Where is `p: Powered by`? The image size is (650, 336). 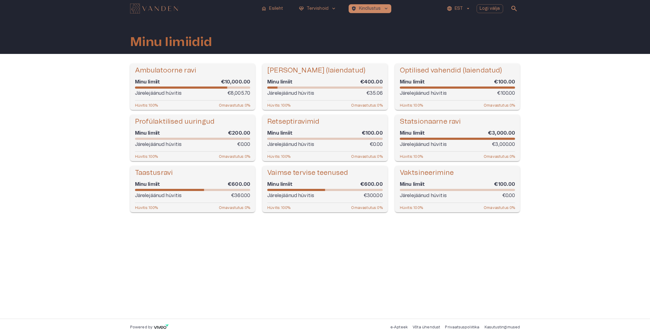
p: Powered by is located at coordinates (141, 327).